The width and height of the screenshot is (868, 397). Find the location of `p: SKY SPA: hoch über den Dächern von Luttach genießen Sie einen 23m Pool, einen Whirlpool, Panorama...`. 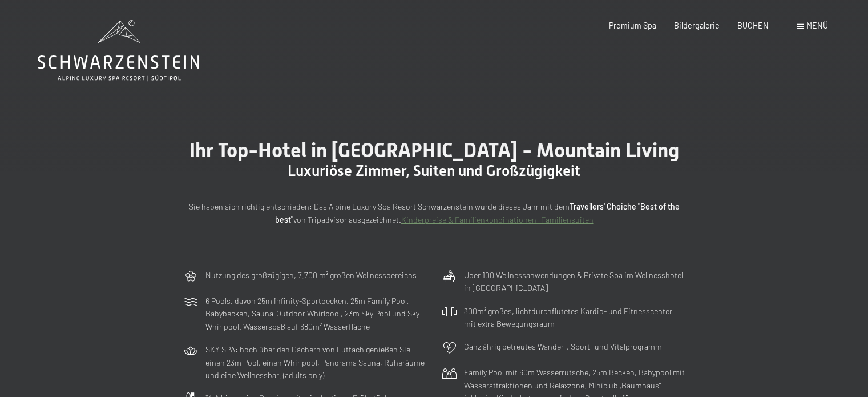

p: SKY SPA: hoch über den Dächern von Luttach genießen Sie einen 23m Pool, einen Whirlpool, Panorama... is located at coordinates (316, 363).